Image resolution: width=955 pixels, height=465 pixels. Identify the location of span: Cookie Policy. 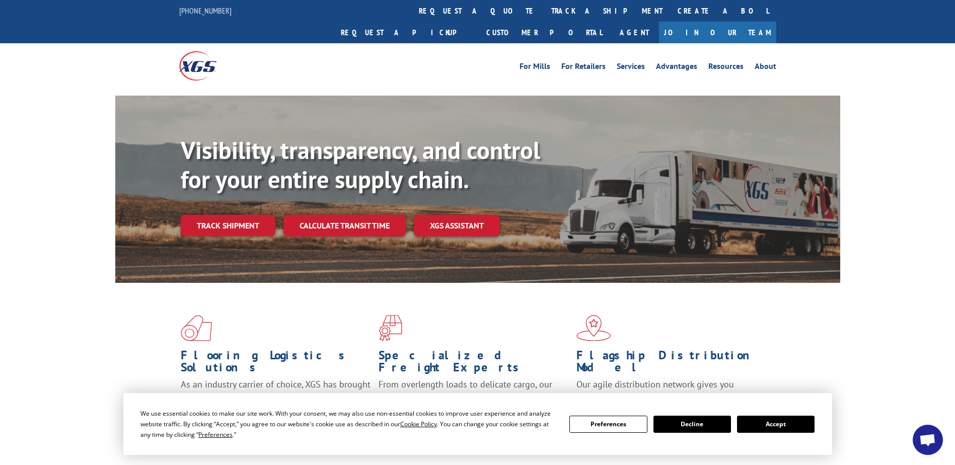
(418, 424).